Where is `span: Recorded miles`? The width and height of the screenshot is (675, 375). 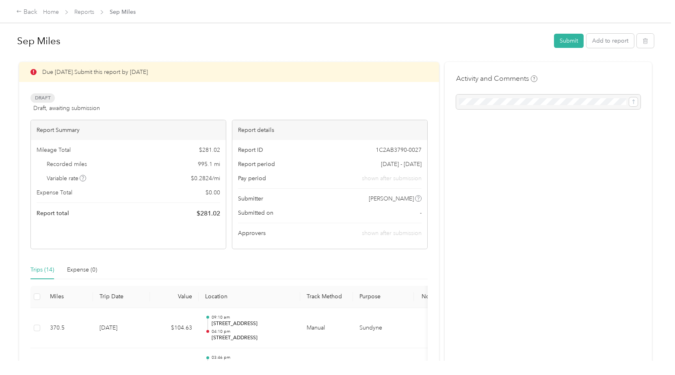 span: Recorded miles is located at coordinates (67, 164).